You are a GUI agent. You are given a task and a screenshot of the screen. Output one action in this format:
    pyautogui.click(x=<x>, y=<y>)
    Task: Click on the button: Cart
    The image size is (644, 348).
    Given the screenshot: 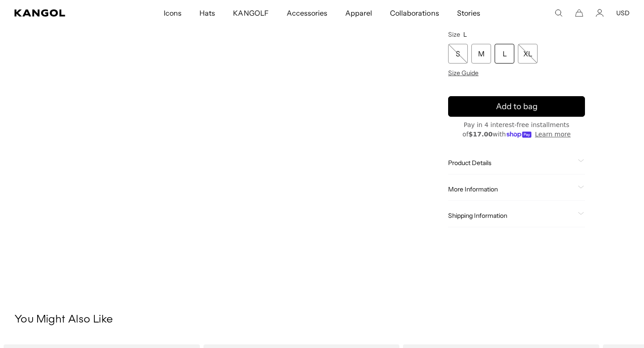 What is the action you would take?
    pyautogui.click(x=579, y=13)
    